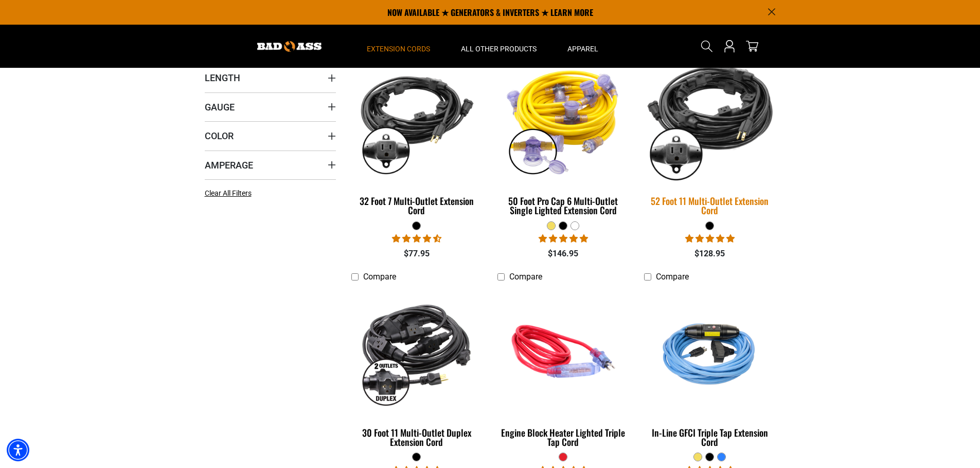  I want to click on img: red, so click(564, 351).